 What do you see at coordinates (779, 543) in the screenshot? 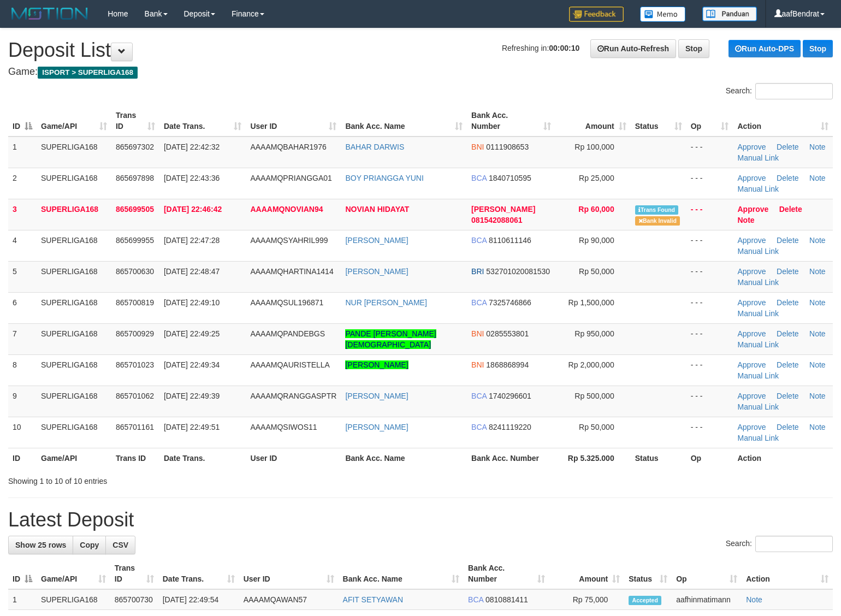
I see `label: Search:` at bounding box center [779, 543].